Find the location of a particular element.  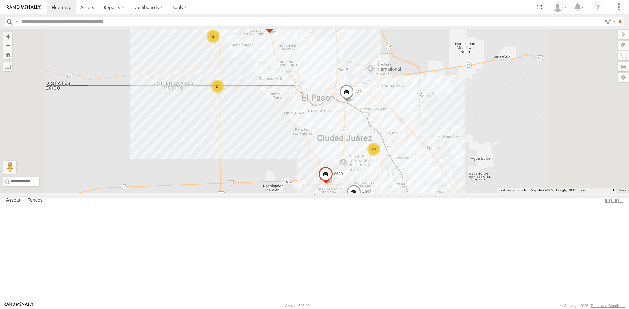

label: Assets is located at coordinates (13, 201).